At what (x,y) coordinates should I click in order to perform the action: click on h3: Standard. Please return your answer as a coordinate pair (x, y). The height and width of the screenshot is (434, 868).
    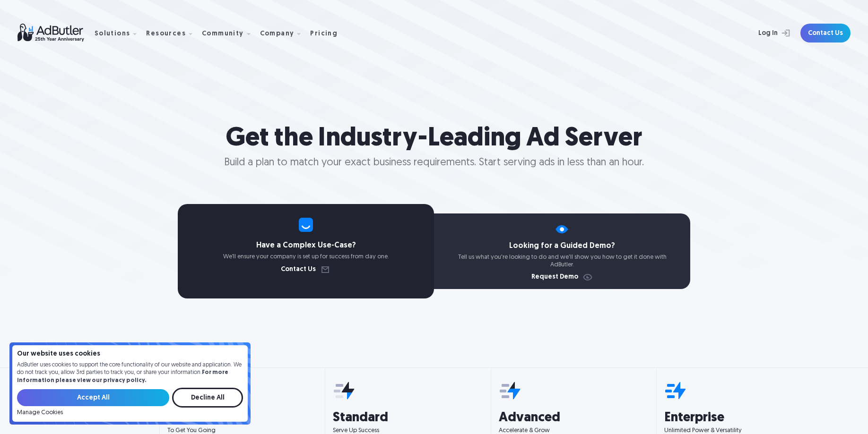
    Looking at the image, I should click on (408, 419).